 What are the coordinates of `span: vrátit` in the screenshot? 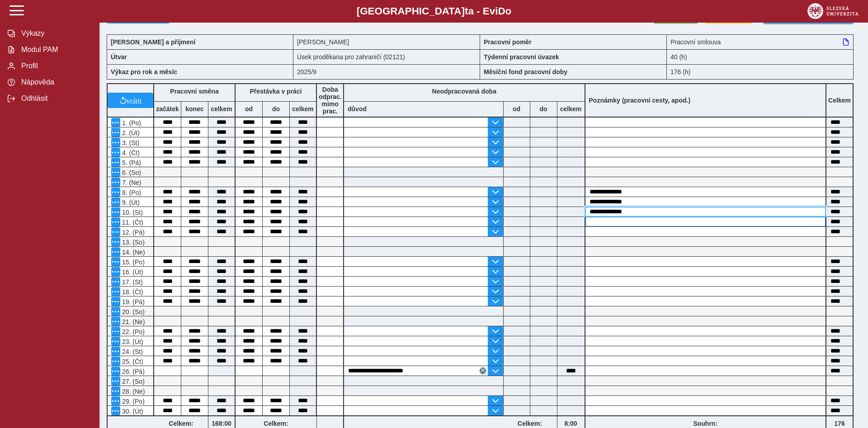 It's located at (134, 100).